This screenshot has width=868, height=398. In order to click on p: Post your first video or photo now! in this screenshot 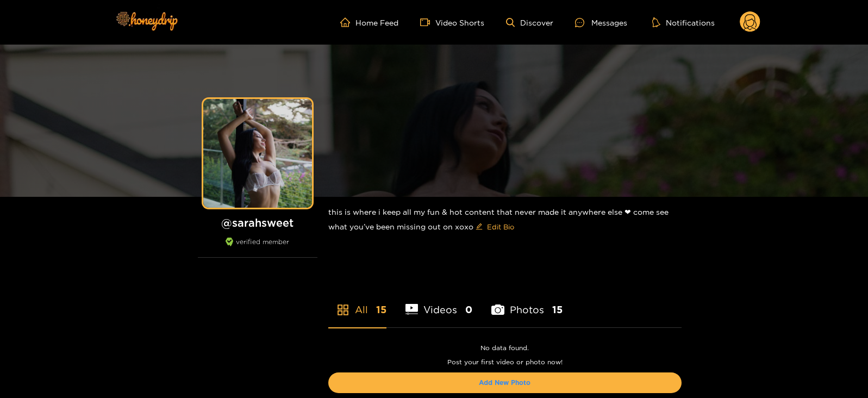, I will do `click(505, 362)`.